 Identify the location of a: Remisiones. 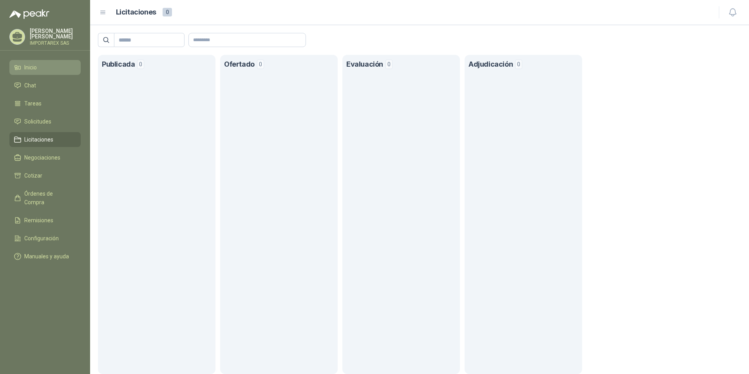
(45, 220).